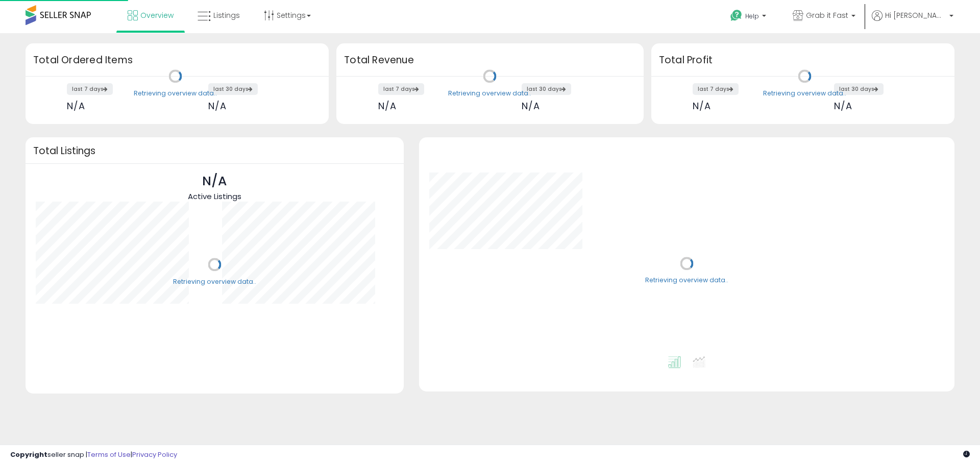 The width and height of the screenshot is (980, 465). I want to click on a: Help, so click(749, 17).